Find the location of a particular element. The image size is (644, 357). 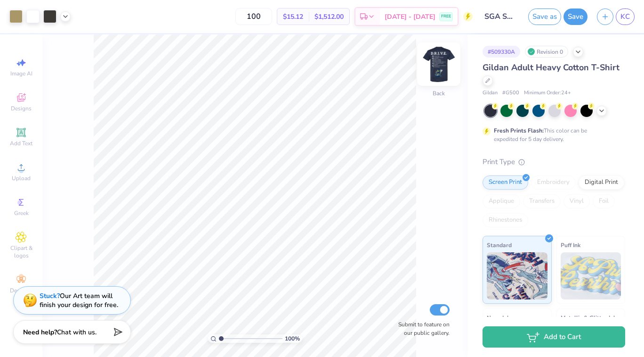

span: Image AI is located at coordinates (21, 74).